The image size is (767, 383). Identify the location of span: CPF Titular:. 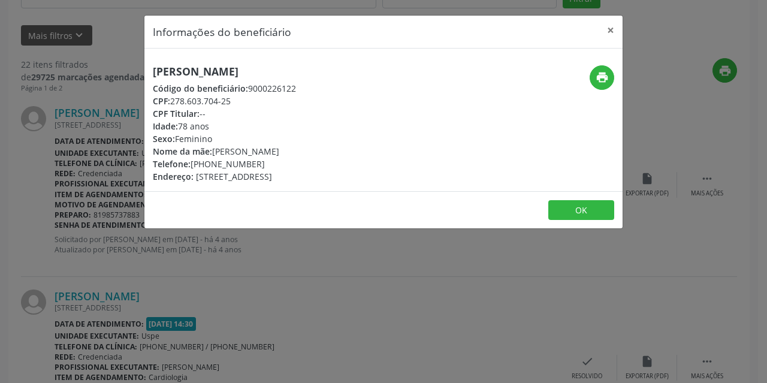
(176, 113).